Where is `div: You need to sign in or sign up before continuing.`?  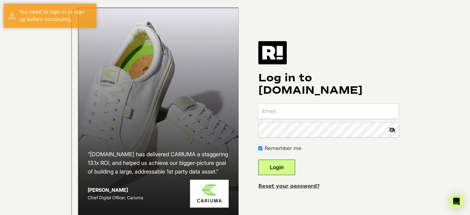
div: You need to sign in or sign up before continuing. is located at coordinates (55, 16).